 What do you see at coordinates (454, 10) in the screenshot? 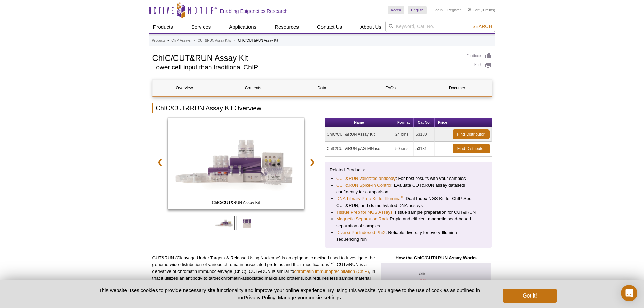
I see `a: Register` at bounding box center [454, 10].